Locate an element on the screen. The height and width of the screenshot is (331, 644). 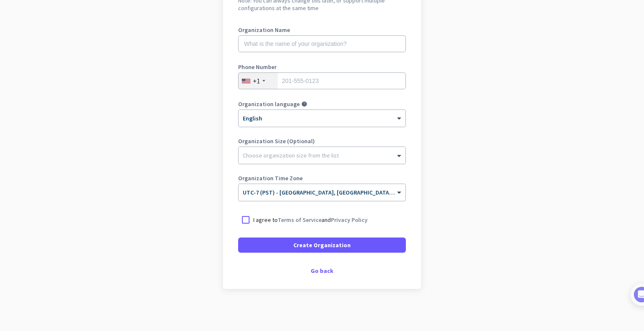
a: Privacy Policy is located at coordinates (349, 220).